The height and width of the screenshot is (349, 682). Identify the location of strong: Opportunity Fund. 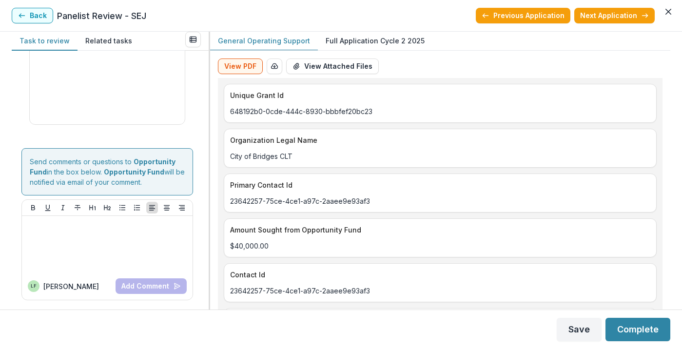
(134, 172).